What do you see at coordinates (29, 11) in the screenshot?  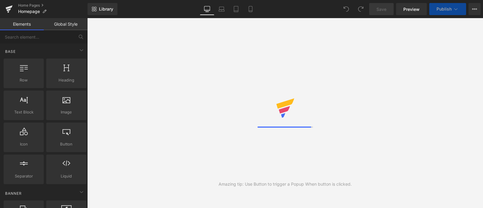 I see `span: Homepage` at bounding box center [29, 11].